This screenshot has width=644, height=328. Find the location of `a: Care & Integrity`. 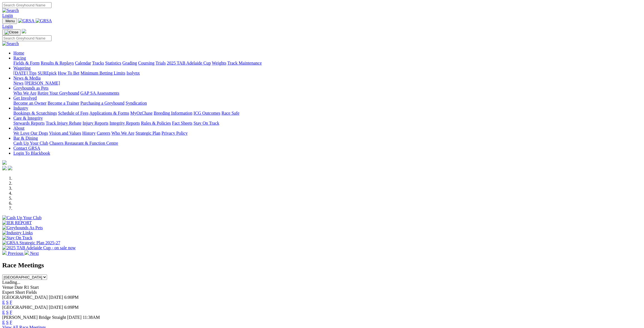

a: Care & Integrity is located at coordinates (28, 118).